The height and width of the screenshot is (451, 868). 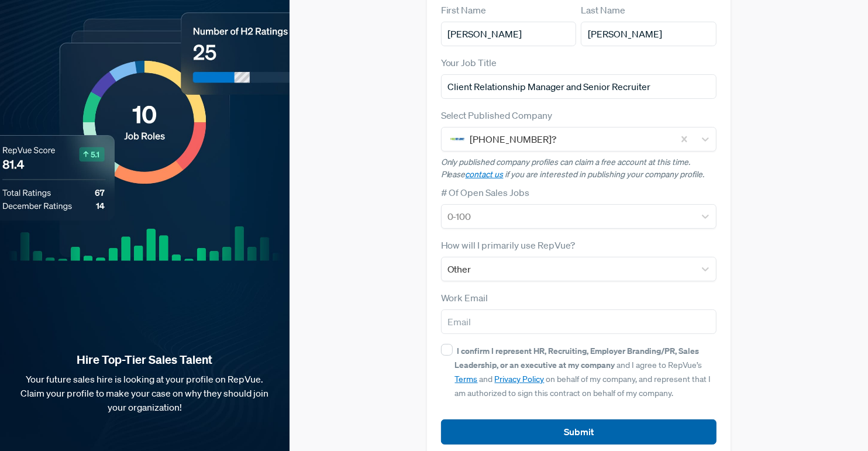 What do you see at coordinates (579, 86) in the screenshot?
I see `input: Title` at bounding box center [579, 86].